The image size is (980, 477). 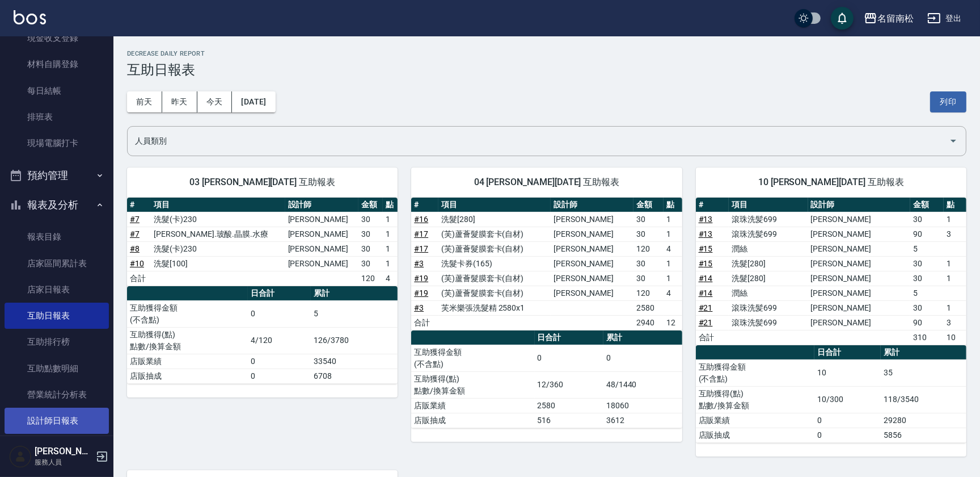 I want to click on a: #10, so click(x=137, y=263).